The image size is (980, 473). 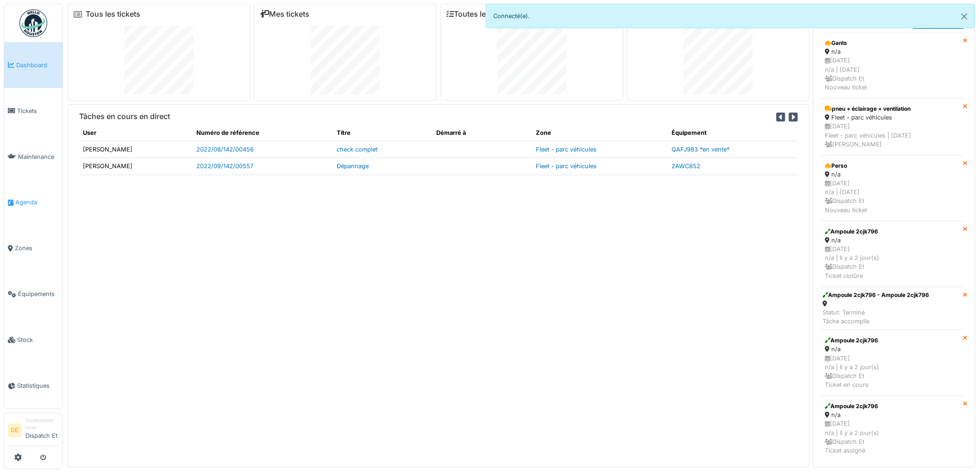 I want to click on div: Connecté(e)., so click(x=730, y=16).